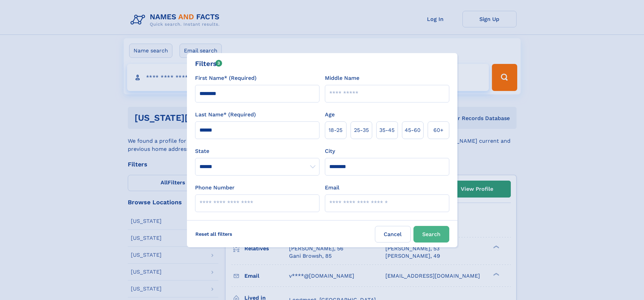 The width and height of the screenshot is (644, 300). Describe the element at coordinates (225, 115) in the screenshot. I see `label: Last Name* (Required)` at that location.